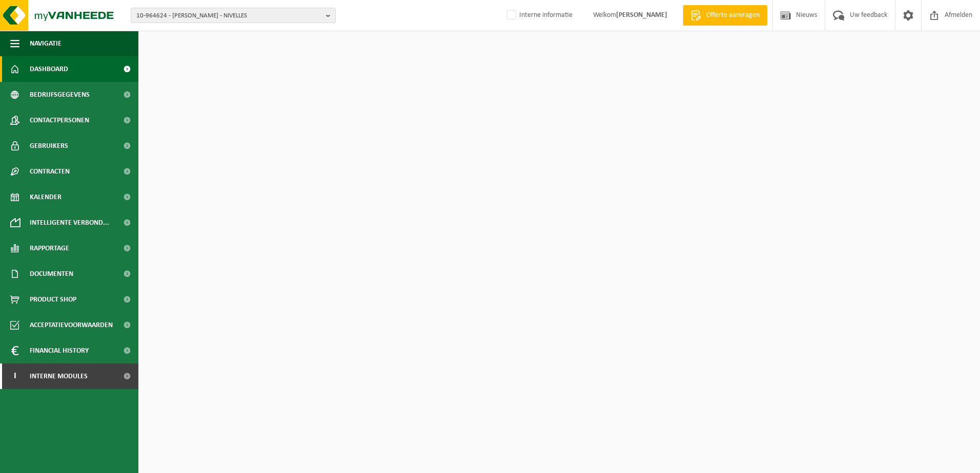 This screenshot has height=473, width=980. Describe the element at coordinates (53, 300) in the screenshot. I see `span: Product Shop` at that location.